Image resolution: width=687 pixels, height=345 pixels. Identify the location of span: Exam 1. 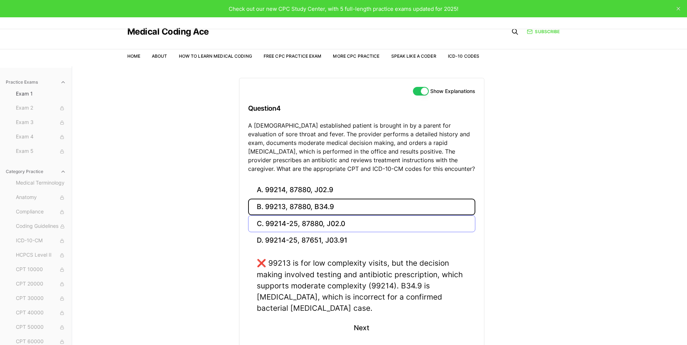
(41, 94).